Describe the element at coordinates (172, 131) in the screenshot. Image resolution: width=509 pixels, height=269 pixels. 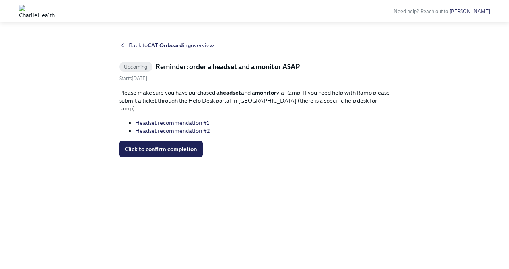
I see `a: Headset recommendation #2` at that location.